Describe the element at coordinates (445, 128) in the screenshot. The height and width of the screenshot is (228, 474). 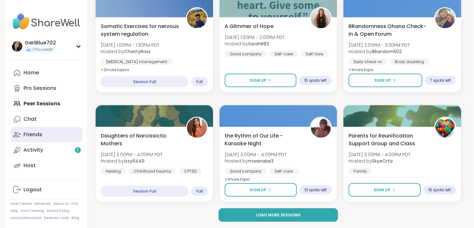
I see `img: SkyeOrtiz` at that location.